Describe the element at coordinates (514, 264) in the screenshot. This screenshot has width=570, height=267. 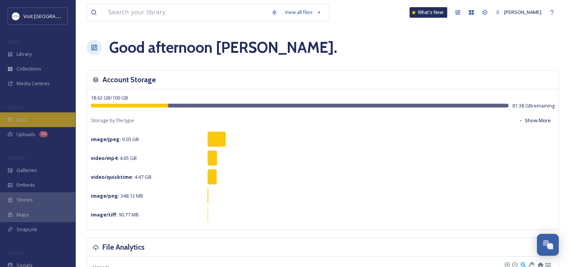
I see `div: Zoom Out` at that location.